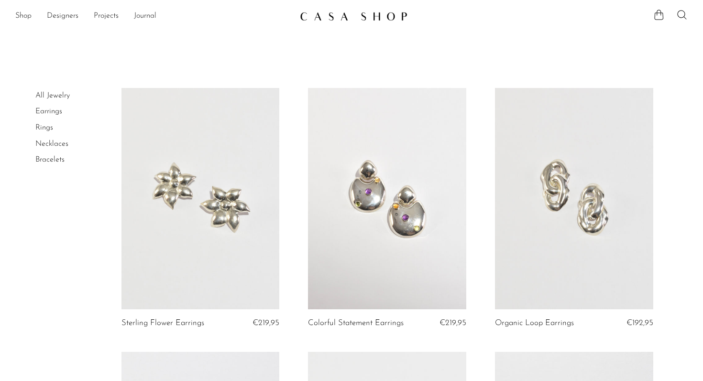  What do you see at coordinates (162, 323) in the screenshot?
I see `a: Sterling Flower Earrings` at bounding box center [162, 323].